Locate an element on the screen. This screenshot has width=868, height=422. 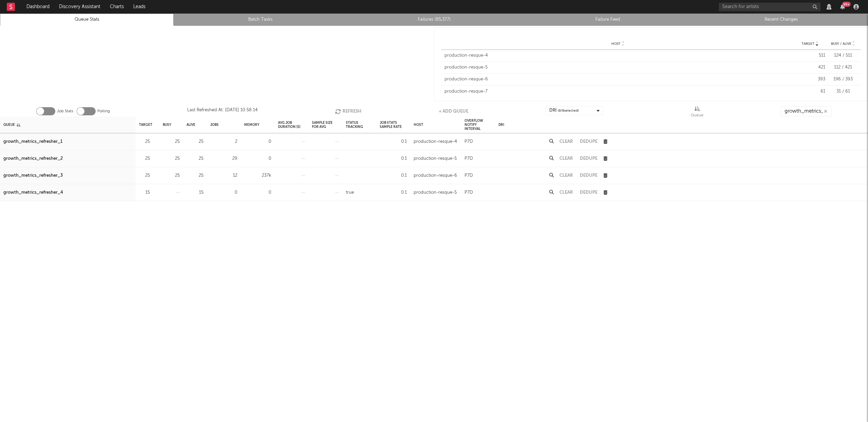
label: Job Stats is located at coordinates (65, 111).